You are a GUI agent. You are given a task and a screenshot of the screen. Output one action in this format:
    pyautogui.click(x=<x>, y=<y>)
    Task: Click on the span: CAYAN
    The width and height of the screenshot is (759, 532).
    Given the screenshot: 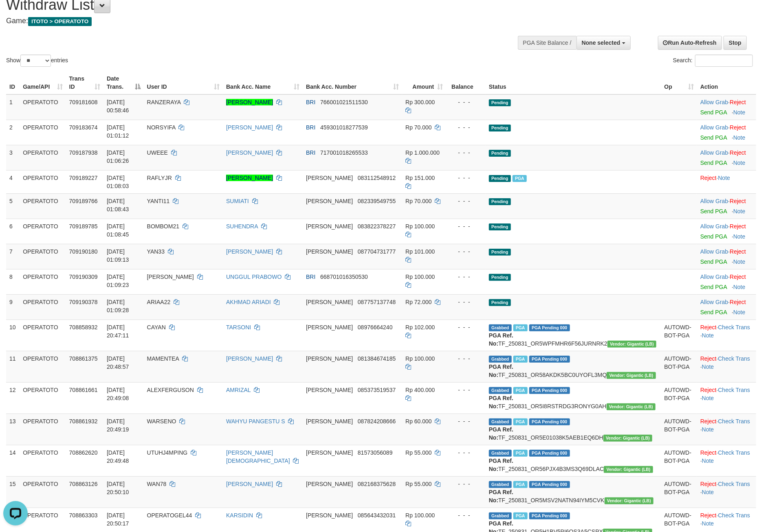 What is the action you would take?
    pyautogui.click(x=157, y=327)
    